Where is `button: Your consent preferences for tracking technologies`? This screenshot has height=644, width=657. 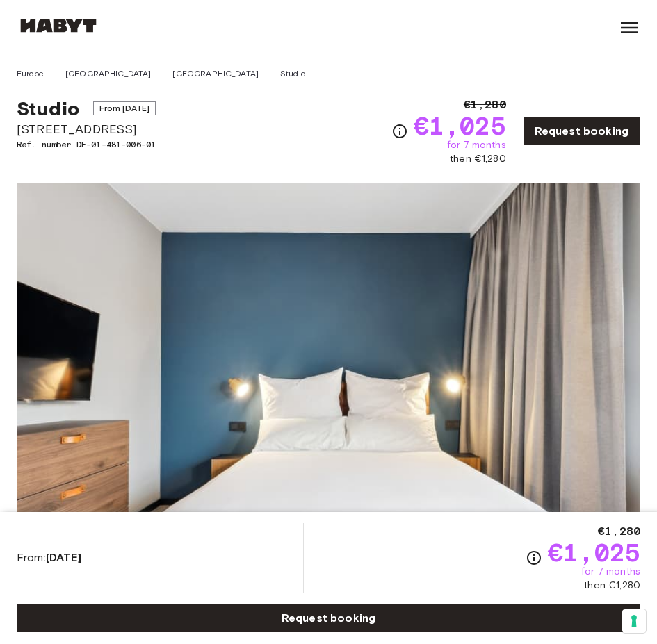 button: Your consent preferences for tracking technologies is located at coordinates (634, 621).